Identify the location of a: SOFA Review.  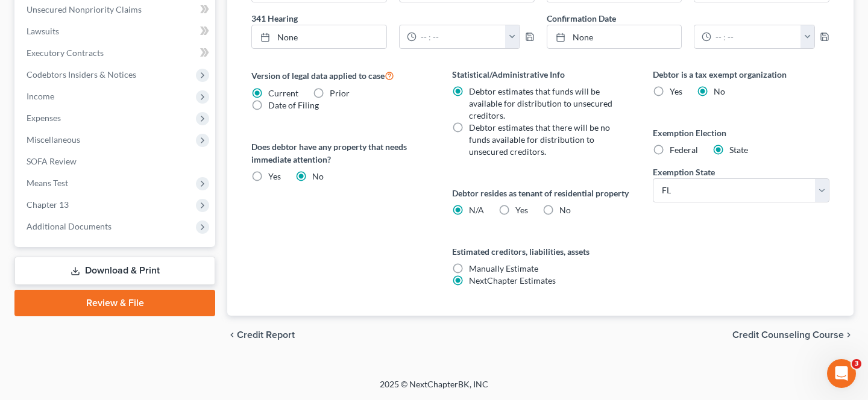
(115, 161).